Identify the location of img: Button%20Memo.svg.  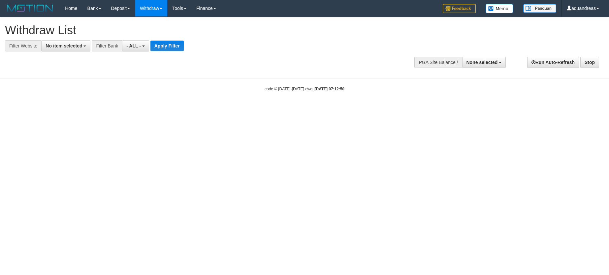
(499, 9).